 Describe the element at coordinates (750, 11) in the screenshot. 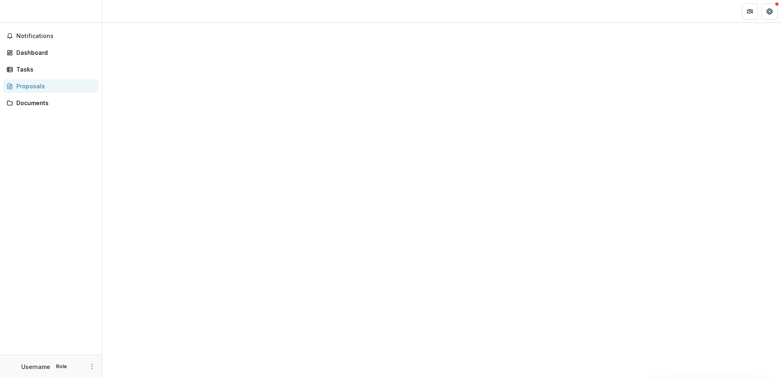

I see `button: Partners` at that location.